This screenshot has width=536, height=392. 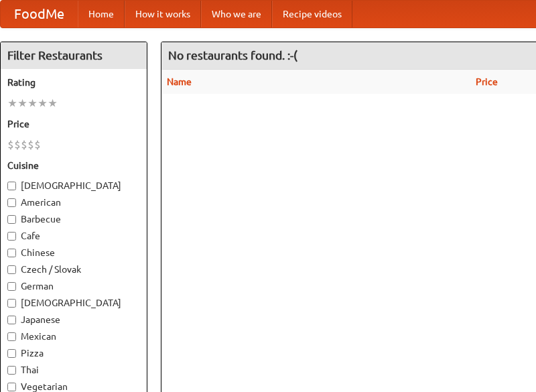 What do you see at coordinates (74, 219) in the screenshot?
I see `label: Barbecue` at bounding box center [74, 219].